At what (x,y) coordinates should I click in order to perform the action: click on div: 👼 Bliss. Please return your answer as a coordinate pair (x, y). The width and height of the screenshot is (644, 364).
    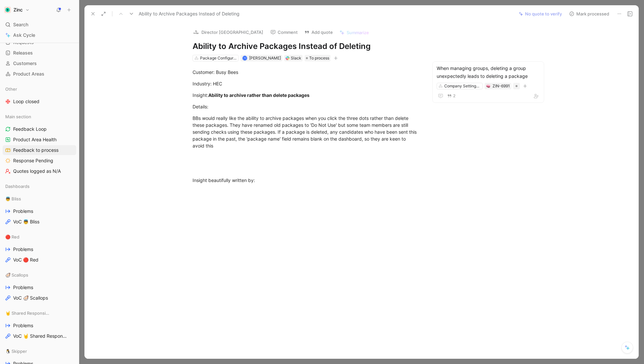
    Looking at the image, I should click on (40, 199).